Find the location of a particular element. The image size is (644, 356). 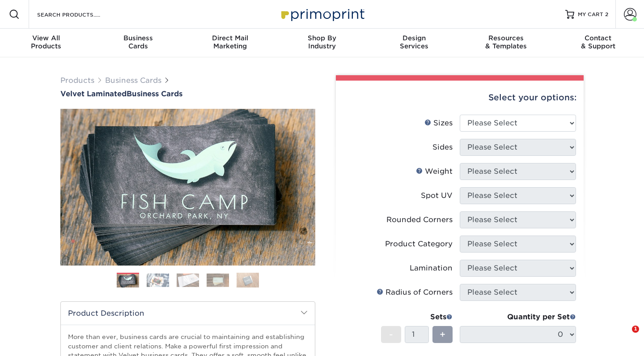

img: Business Cards 03 is located at coordinates (188, 280).